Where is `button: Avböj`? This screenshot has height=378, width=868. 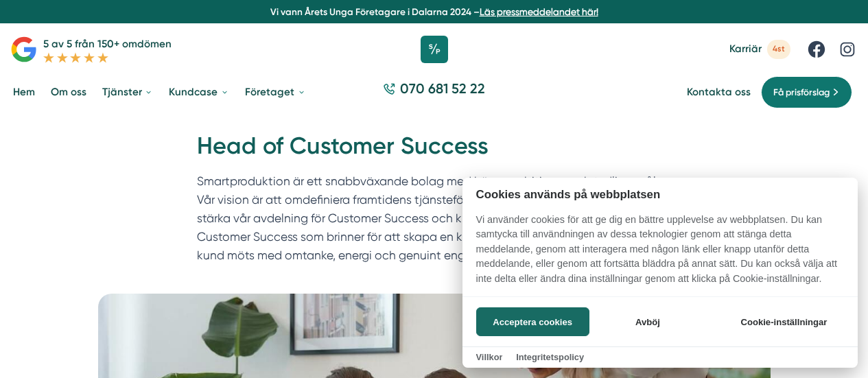
button: Avböj is located at coordinates (647, 322).